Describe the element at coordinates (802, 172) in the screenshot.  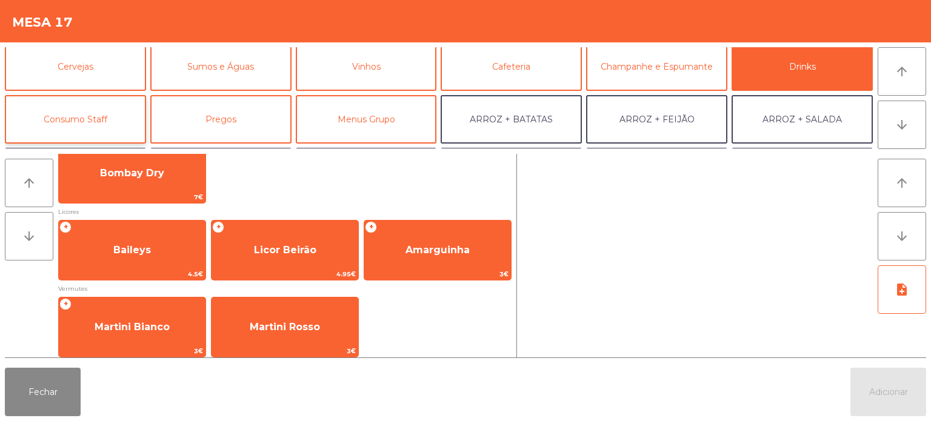
I see `button: FEIJÃO + FEIJÃO` at that location.